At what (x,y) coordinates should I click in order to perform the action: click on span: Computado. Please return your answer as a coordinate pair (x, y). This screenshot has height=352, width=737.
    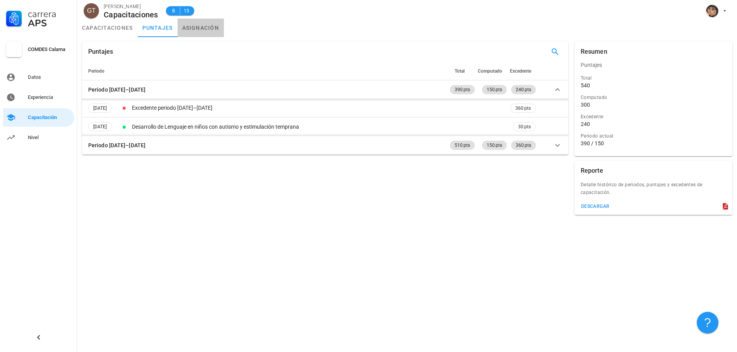
    Looking at the image, I should click on (490, 71).